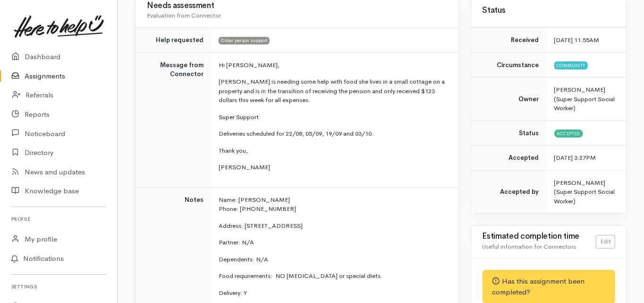 This screenshot has height=303, width=644. What do you see at coordinates (173, 40) in the screenshot?
I see `td: Help requested` at bounding box center [173, 40].